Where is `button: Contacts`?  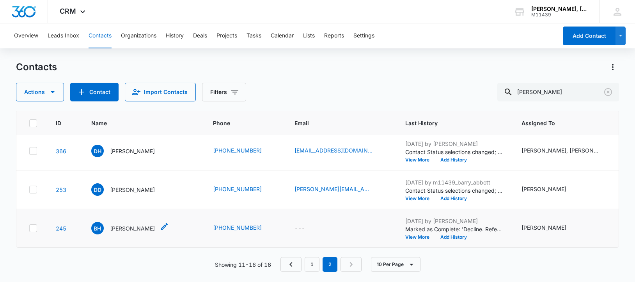
button: Contacts is located at coordinates (100, 36).